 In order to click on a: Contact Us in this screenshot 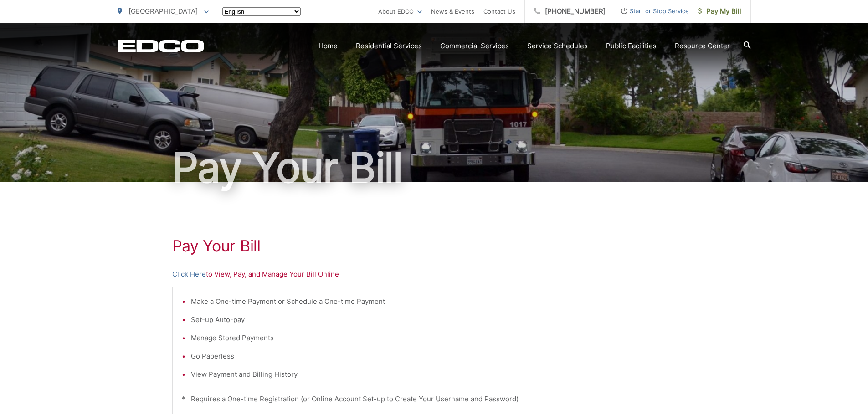, I will do `click(499, 12)`.